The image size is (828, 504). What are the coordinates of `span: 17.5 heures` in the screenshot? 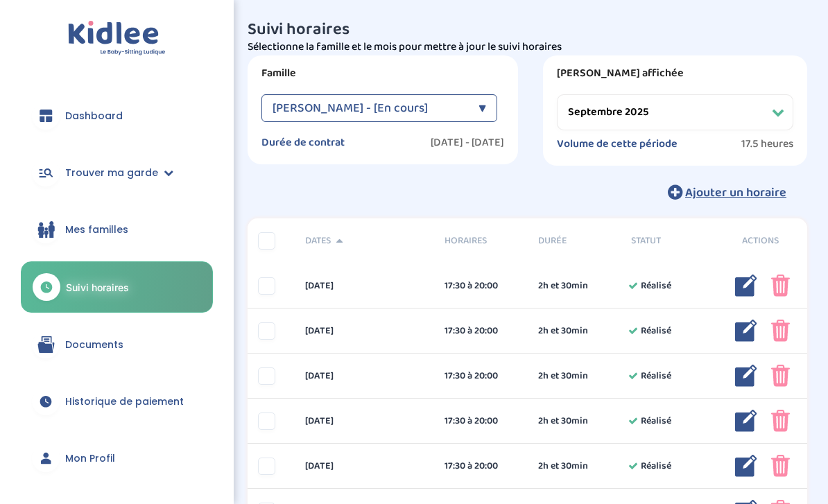 It's located at (767, 144).